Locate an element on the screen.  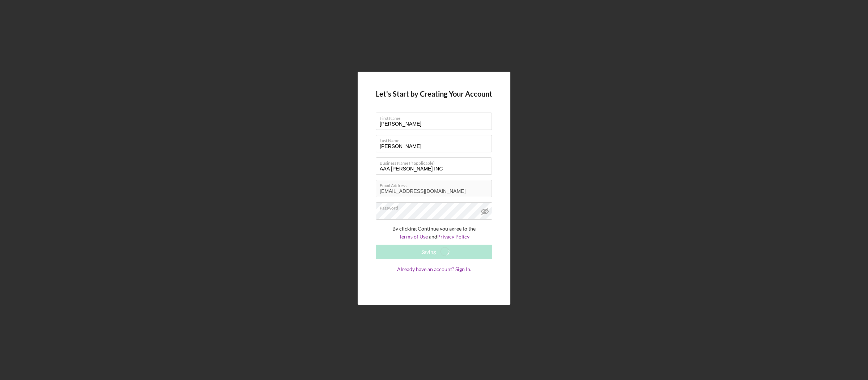
label: Last Name is located at coordinates (436, 139).